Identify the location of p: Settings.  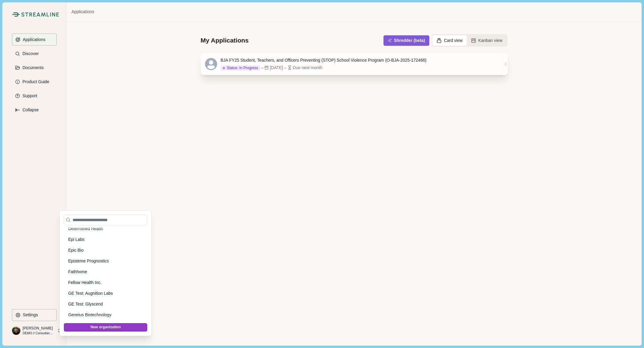
(29, 315).